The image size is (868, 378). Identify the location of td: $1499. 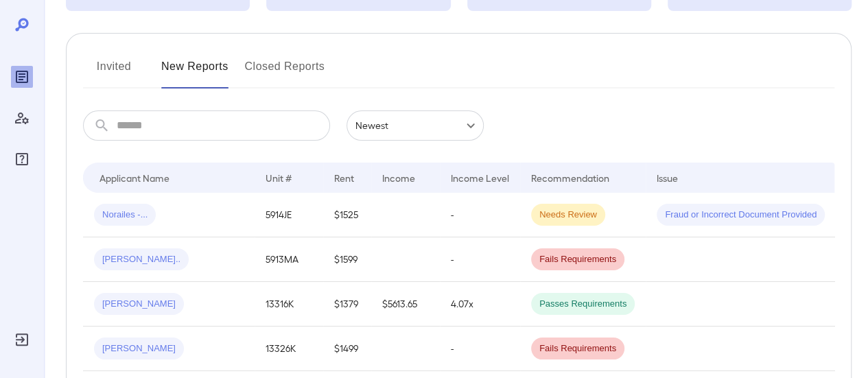
(347, 348).